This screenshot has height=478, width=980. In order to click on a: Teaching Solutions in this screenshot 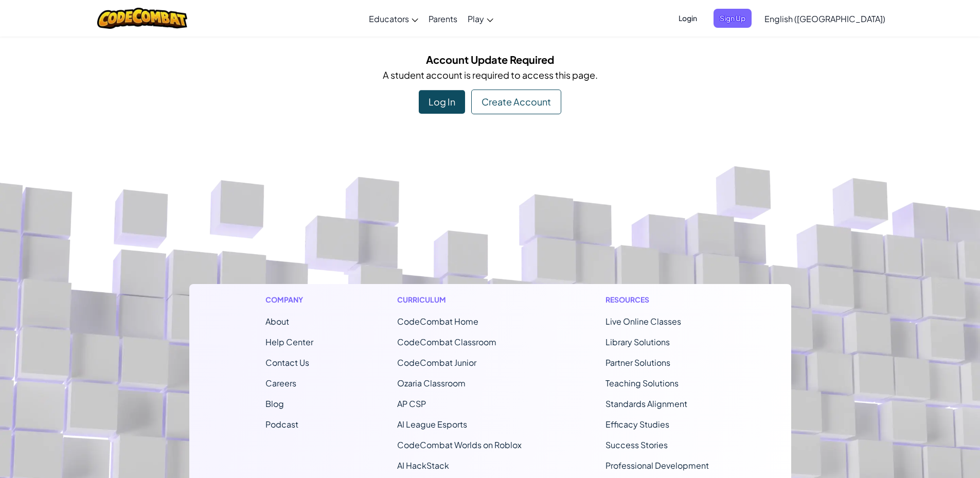, I will do `click(642, 383)`.